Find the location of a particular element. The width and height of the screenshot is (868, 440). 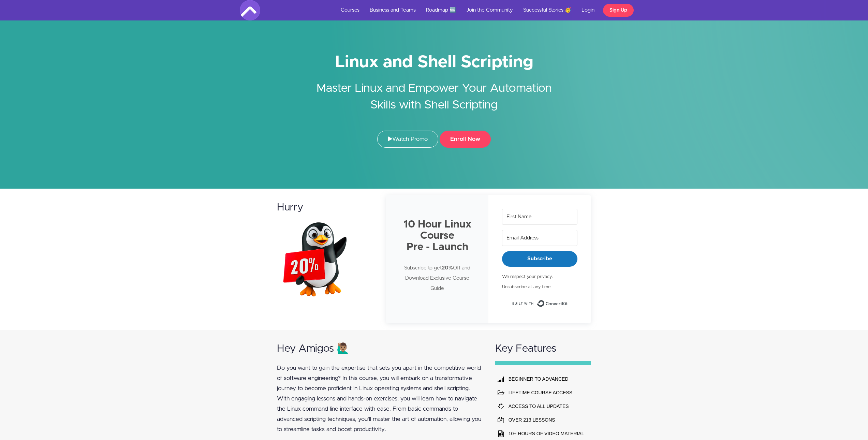

th: BEGINNER TO ADVANCED is located at coordinates (547, 379).